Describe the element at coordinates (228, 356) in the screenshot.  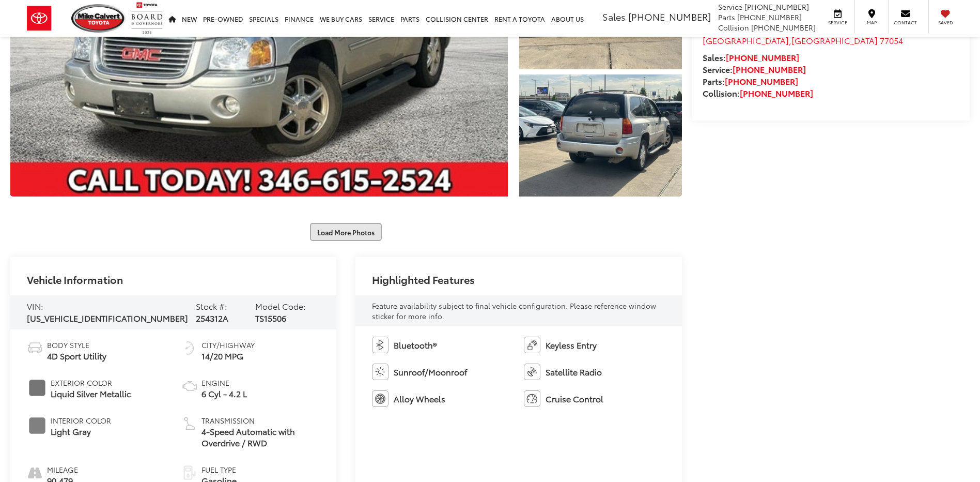
I see `span: 14/20 MPG` at that location.